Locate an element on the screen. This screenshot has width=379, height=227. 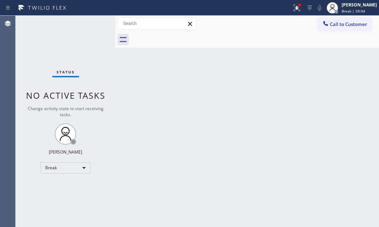
span: No active tasks is located at coordinates (65, 95).